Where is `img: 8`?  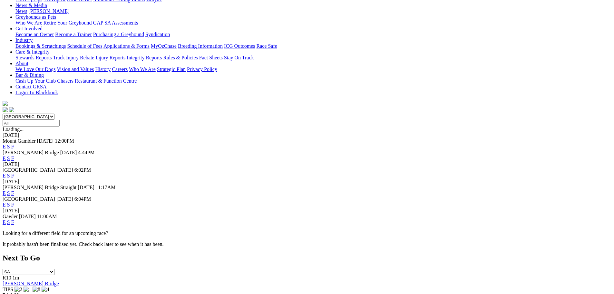 img: 8 is located at coordinates (36, 289).